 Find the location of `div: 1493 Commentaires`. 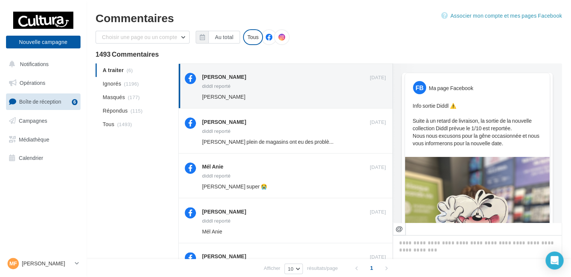

div: 1493 Commentaires is located at coordinates (329, 54).